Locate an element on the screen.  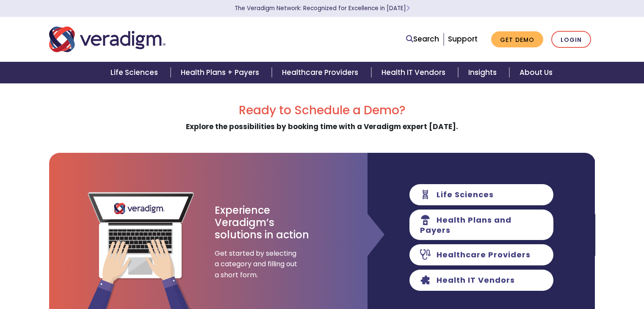
a: Get Demo is located at coordinates (517, 39).